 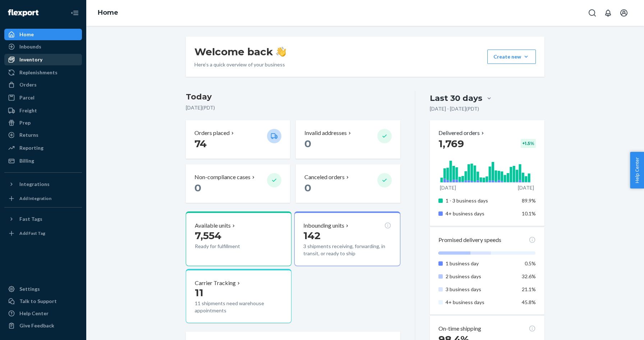 What do you see at coordinates (43, 85) in the screenshot?
I see `a: Orders` at bounding box center [43, 85].